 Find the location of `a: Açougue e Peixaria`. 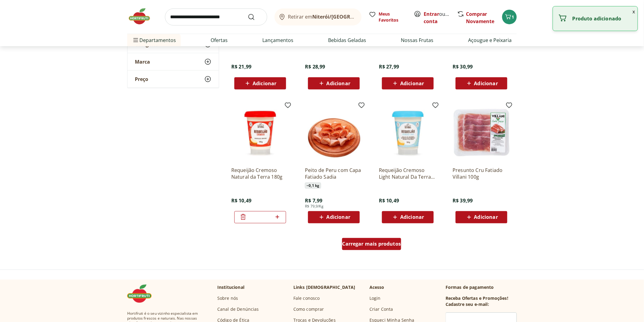

a: Açougue e Peixaria is located at coordinates (490, 40).